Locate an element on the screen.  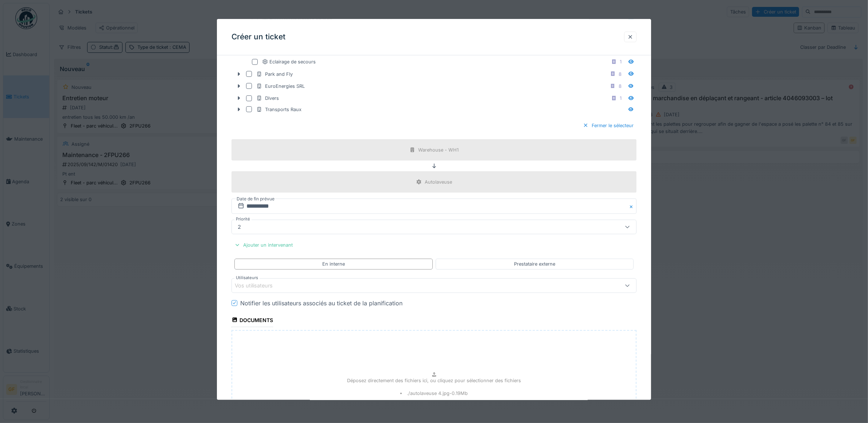
div: Transports Raux is located at coordinates (279, 109).